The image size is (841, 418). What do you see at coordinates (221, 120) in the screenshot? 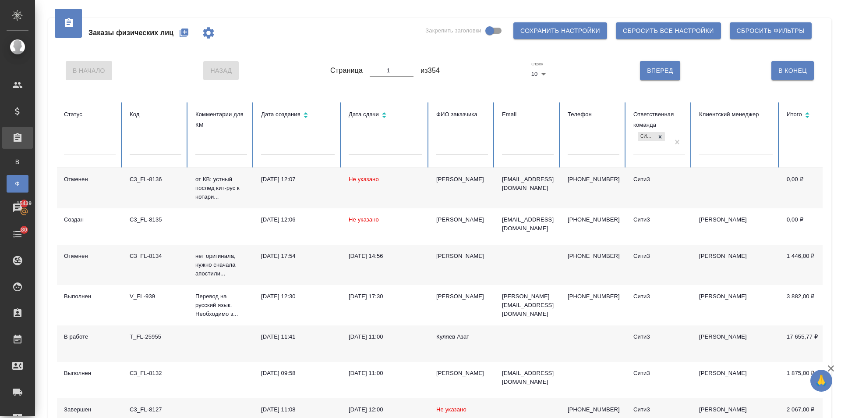
I see `div: Комментарии для КМ` at bounding box center [221, 120].